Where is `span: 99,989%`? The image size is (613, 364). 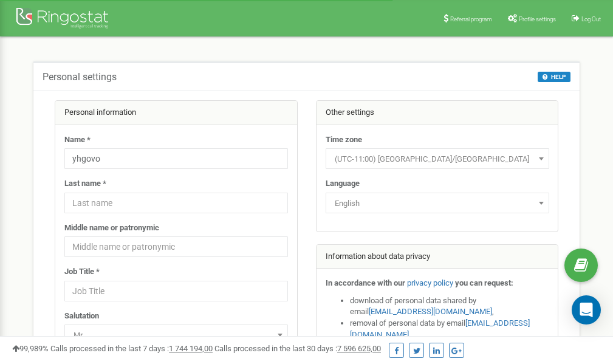 span: 99,989% is located at coordinates (30, 348).